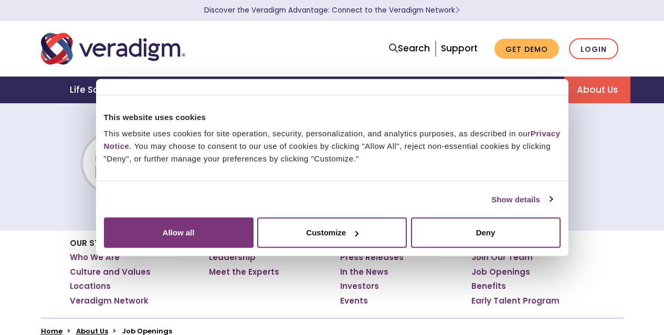 This screenshot has width=664, height=335. Describe the element at coordinates (113, 49) in the screenshot. I see `a: Veradigm logo` at that location.